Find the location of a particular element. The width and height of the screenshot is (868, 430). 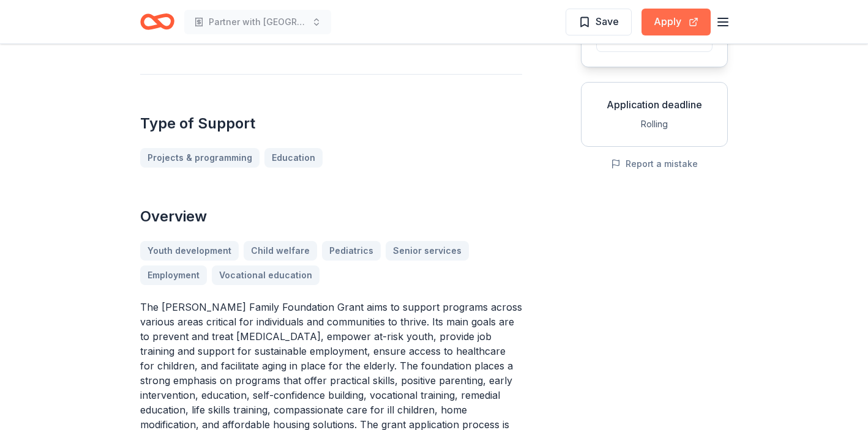

button: Save is located at coordinates (599, 22).